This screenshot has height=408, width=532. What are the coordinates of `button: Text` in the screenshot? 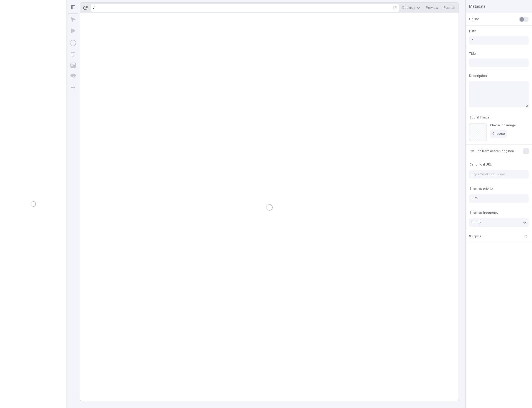 It's located at (73, 54).